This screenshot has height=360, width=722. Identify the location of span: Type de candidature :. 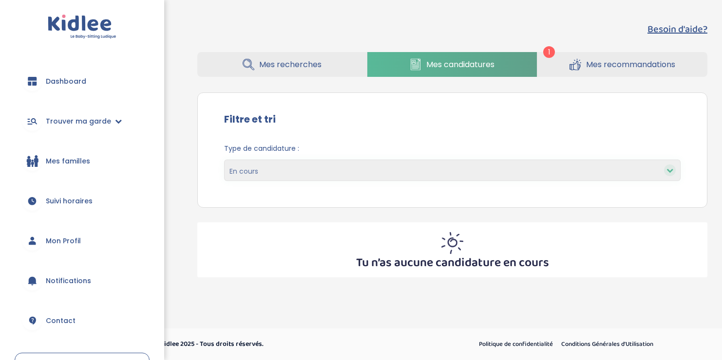
(452, 149).